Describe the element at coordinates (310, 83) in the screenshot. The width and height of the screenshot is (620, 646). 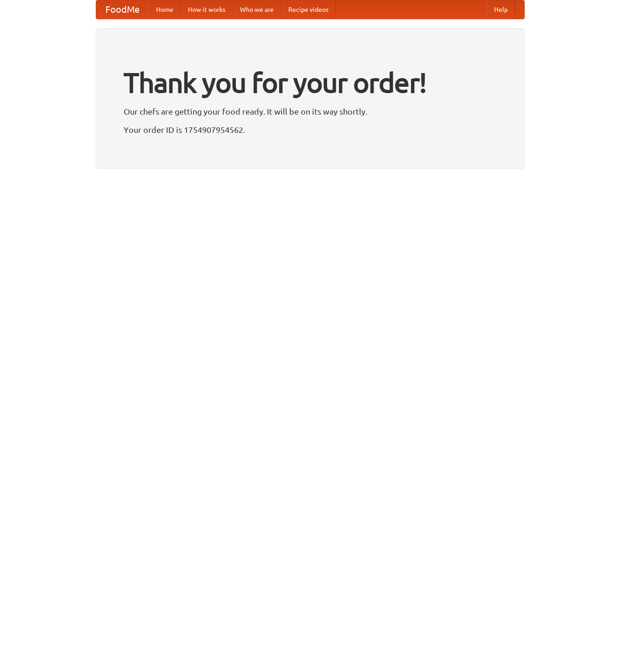
I see `h1: Thank you for your order!` at that location.